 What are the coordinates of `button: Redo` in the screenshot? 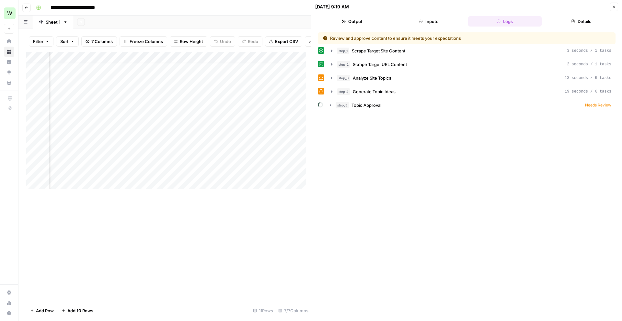 It's located at (250, 41).